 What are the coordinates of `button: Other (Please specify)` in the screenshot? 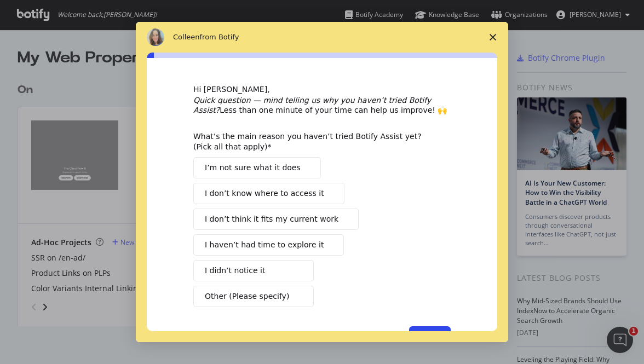 It's located at (253, 296).